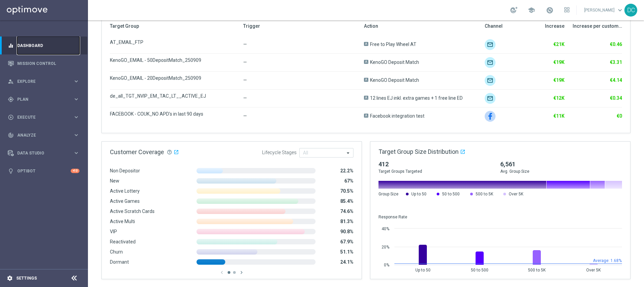 This screenshot has height=287, width=644. I want to click on i: settings, so click(10, 279).